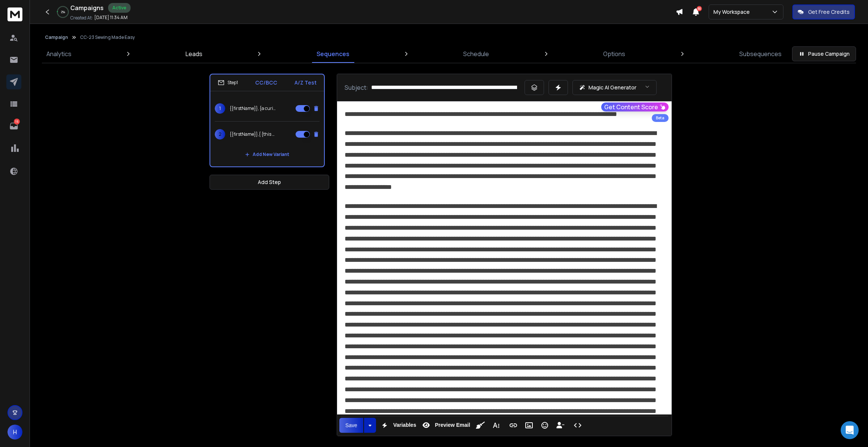  What do you see at coordinates (267, 154) in the screenshot?
I see `button: Add New Variant` at bounding box center [267, 154].